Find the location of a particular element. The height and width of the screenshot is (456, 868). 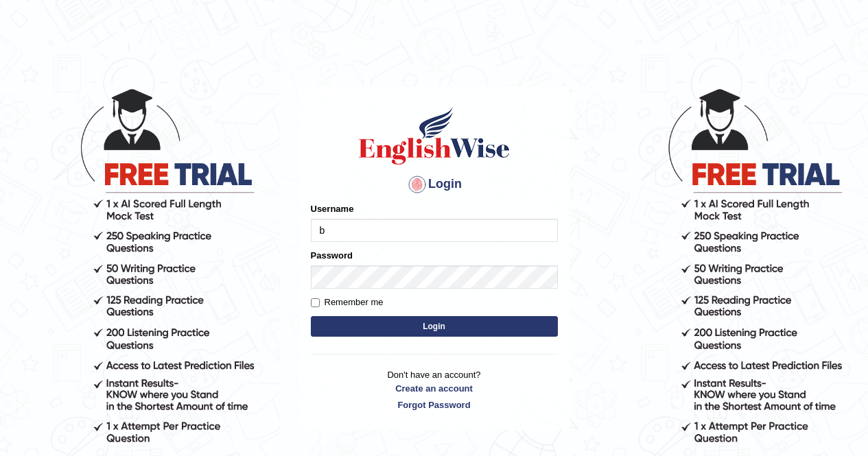

h4: Login is located at coordinates (434, 185).